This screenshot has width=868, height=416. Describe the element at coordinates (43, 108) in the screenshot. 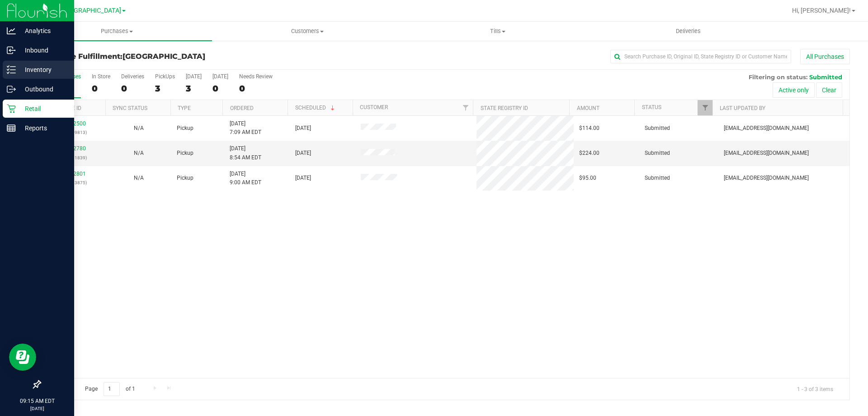

I see `p: Retail` at that location.